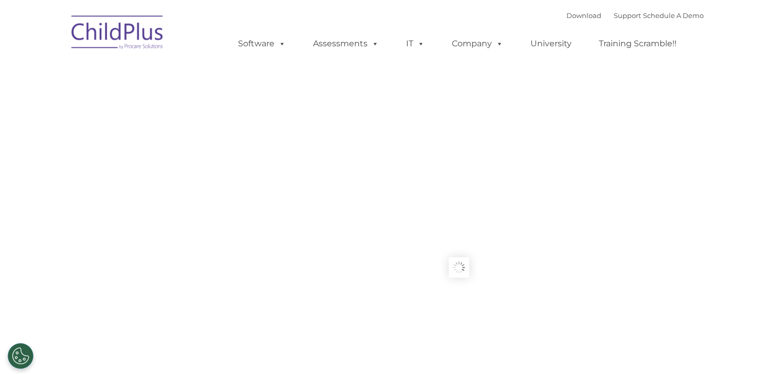 The height and width of the screenshot is (374, 770). What do you see at coordinates (262, 44) in the screenshot?
I see `a: Software` at bounding box center [262, 44].